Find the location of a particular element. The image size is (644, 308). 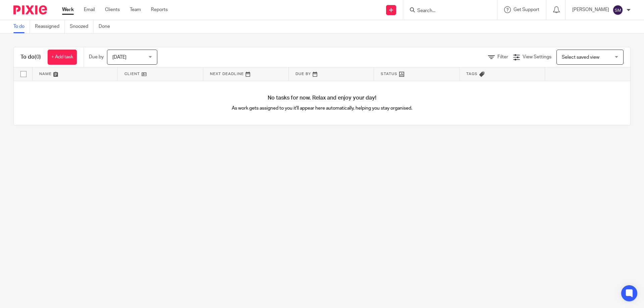

h4: No tasks for now. Relax and enjoy your day! is located at coordinates (322, 98).